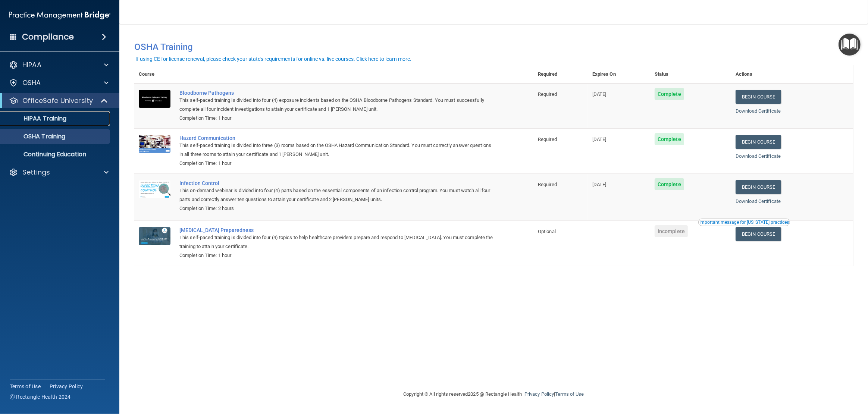 This screenshot has height=414, width=868. What do you see at coordinates (154, 74) in the screenshot?
I see `th: Course` at bounding box center [154, 74].